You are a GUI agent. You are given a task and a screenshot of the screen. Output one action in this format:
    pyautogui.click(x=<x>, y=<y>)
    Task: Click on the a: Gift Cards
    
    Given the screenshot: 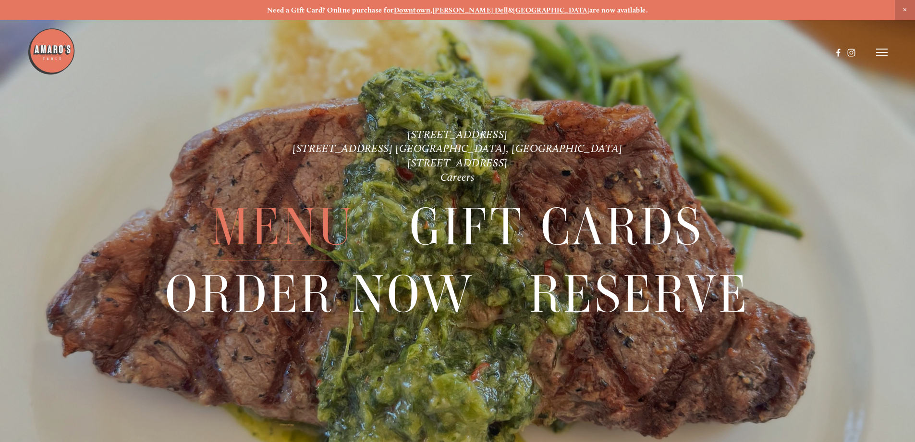 What is the action you would take?
    pyautogui.click(x=557, y=227)
    